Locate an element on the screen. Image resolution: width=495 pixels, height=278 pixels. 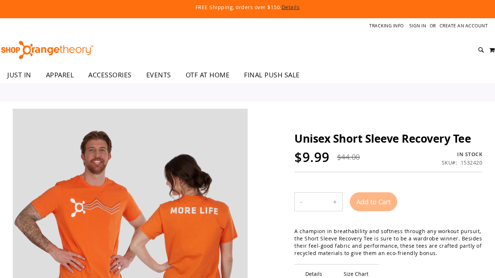
input: Product quantity is located at coordinates (318, 202).